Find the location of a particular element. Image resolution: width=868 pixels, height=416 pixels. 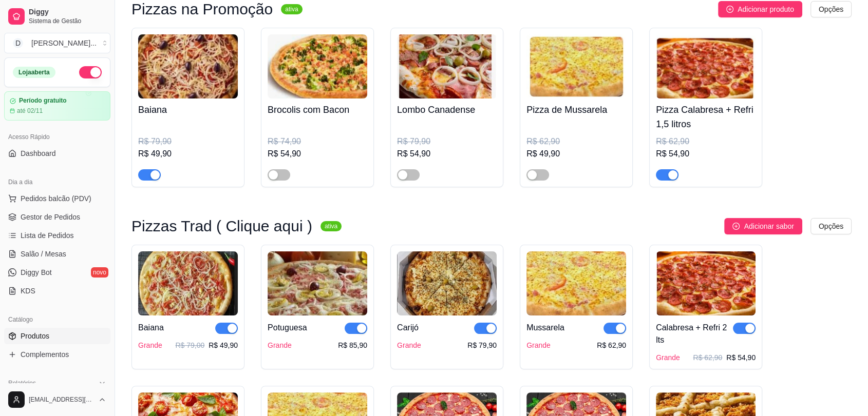

span: Sistema de Gestão is located at coordinates (67, 21).